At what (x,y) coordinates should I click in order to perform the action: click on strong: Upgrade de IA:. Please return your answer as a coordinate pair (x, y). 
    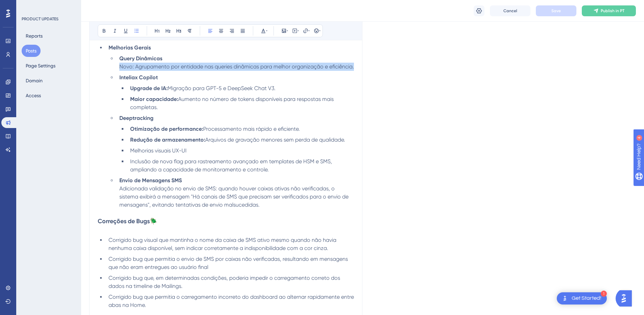
    Looking at the image, I should click on (149, 88).